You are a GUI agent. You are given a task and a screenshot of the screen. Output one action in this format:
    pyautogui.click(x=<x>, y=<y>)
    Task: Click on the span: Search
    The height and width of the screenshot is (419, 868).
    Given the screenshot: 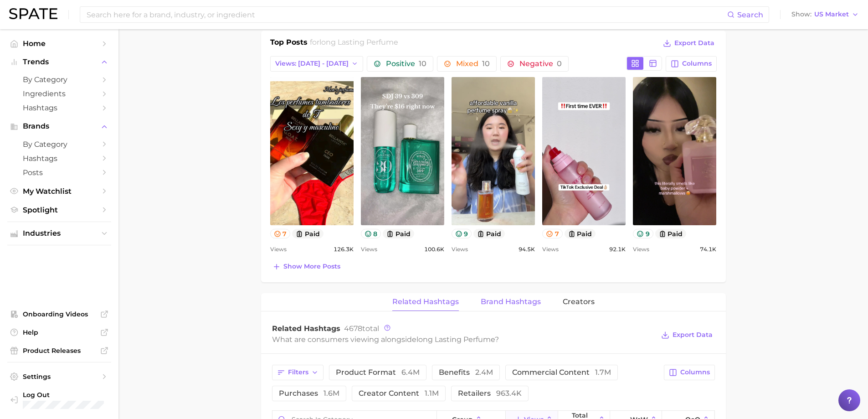 What is the action you would take?
    pyautogui.click(x=750, y=15)
    